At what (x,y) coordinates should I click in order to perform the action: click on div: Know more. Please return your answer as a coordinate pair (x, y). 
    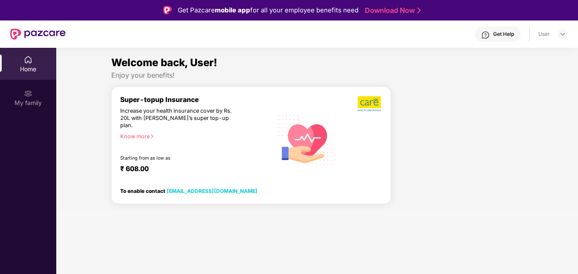
    Looking at the image, I should click on (194, 136).